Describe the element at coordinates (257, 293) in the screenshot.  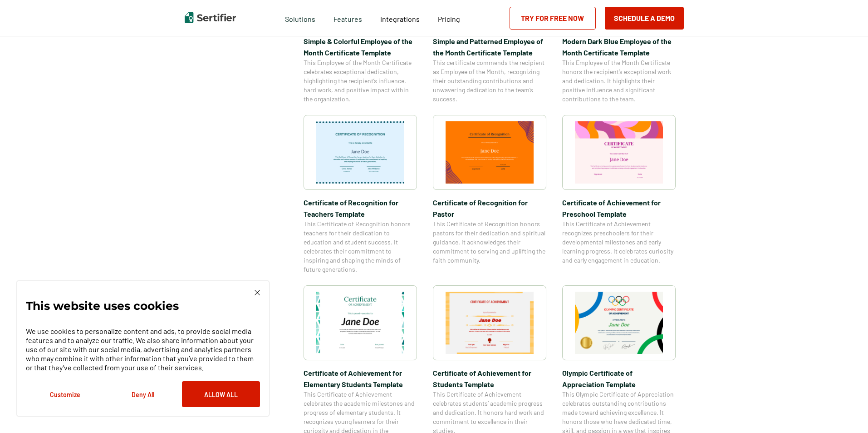
I see `img: Cookie Popup Close` at that location.